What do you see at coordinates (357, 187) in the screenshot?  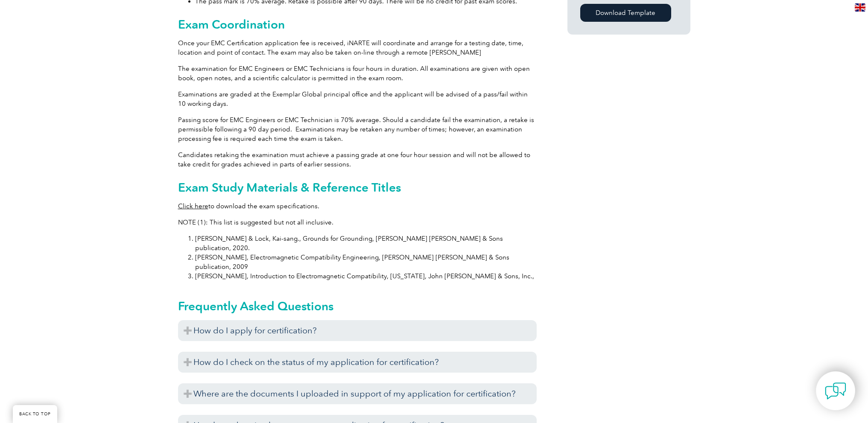 I see `h2: Exam Study Materials & Reference Titles` at bounding box center [357, 187].